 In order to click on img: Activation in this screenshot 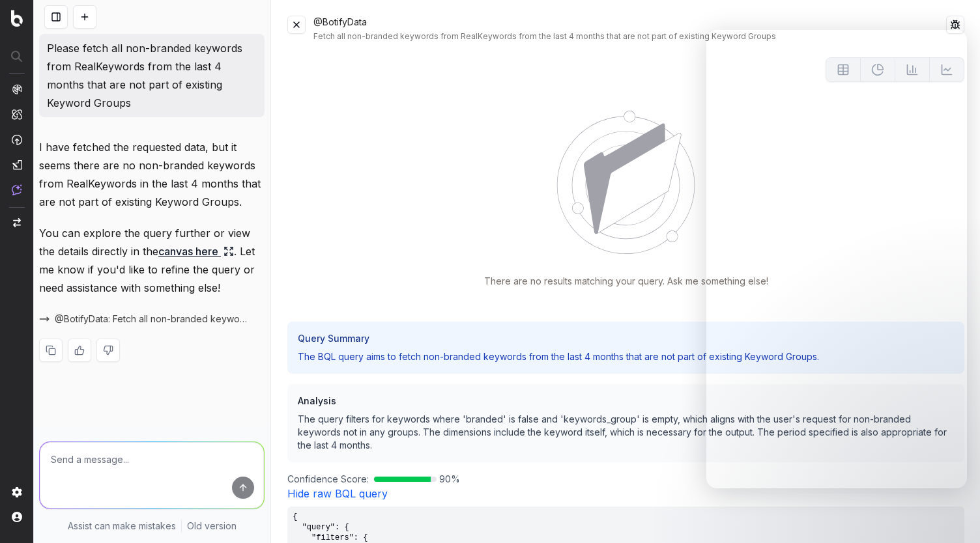, I will do `click(17, 140)`.